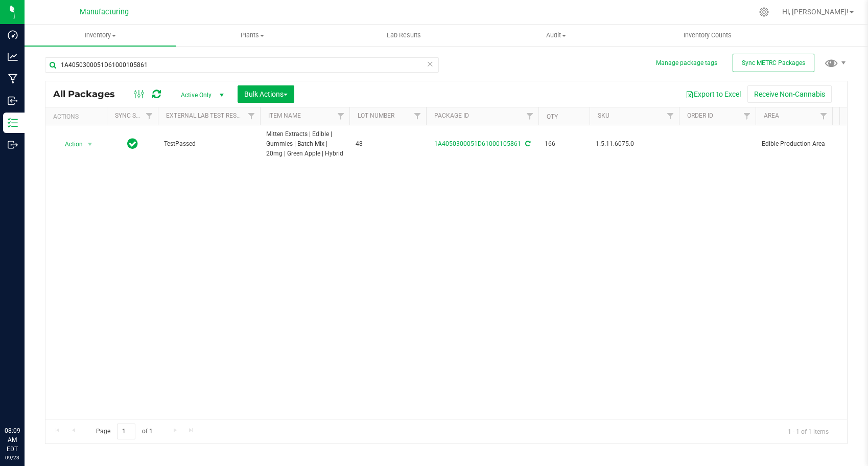 Image resolution: width=868 pixels, height=466 pixels. What do you see at coordinates (452, 116) in the screenshot?
I see `a: Package ID` at bounding box center [452, 116].